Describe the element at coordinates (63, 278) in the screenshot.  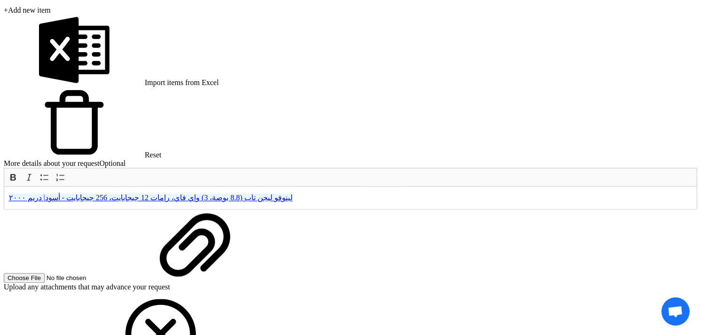
I see `input: Upload any attachments that may advance your request` at that location.